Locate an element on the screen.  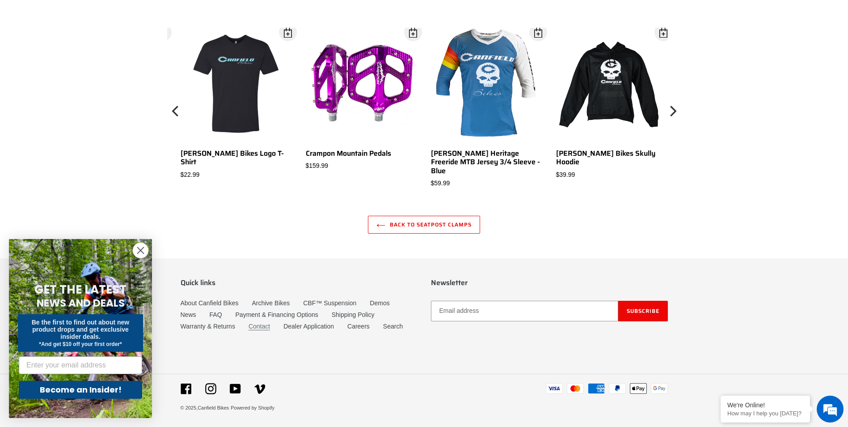
a: Shipping Policy is located at coordinates (353, 314).